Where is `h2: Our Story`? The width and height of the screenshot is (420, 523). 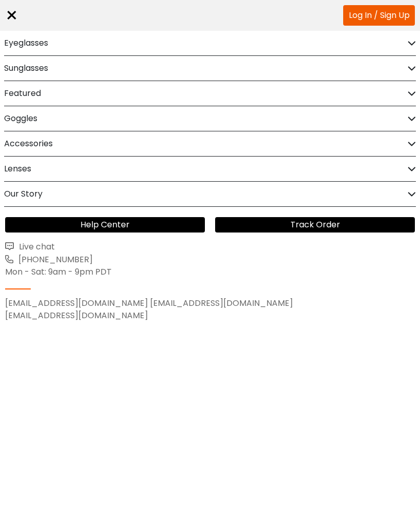
h2: Our Story is located at coordinates (23, 194).